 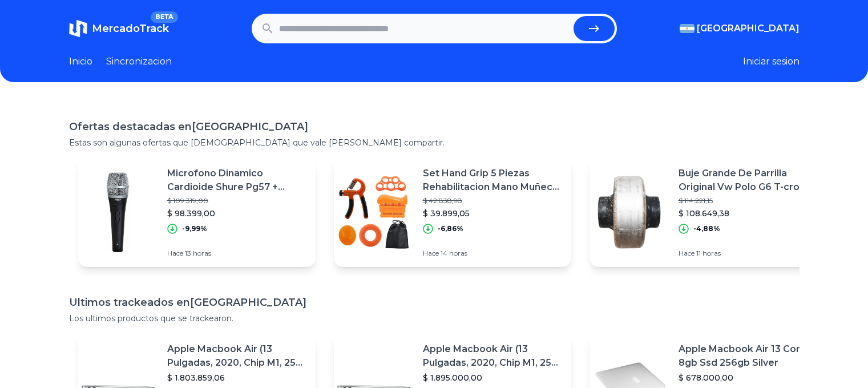 I want to click on p: Los ultimos productos que se trackearon., so click(x=434, y=318).